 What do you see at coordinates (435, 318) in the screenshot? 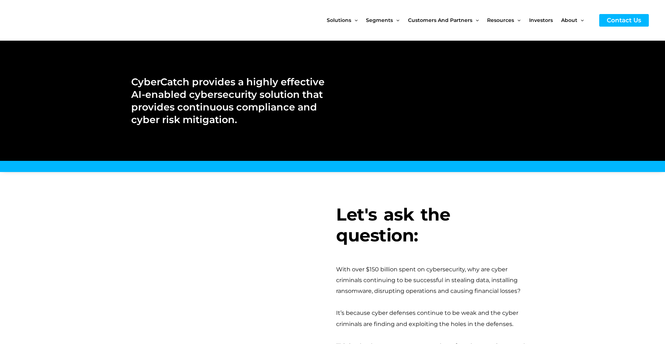
I see `div: It’s because cyber defenses continue to be weak and the cyber criminals are finding and exploitin...` at bounding box center [435, 318].